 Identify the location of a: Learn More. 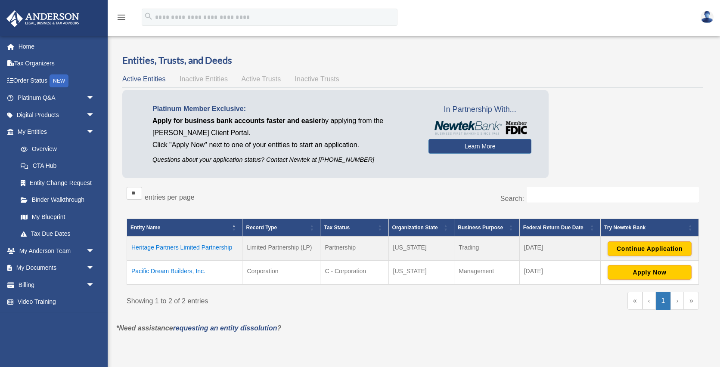
(479, 146).